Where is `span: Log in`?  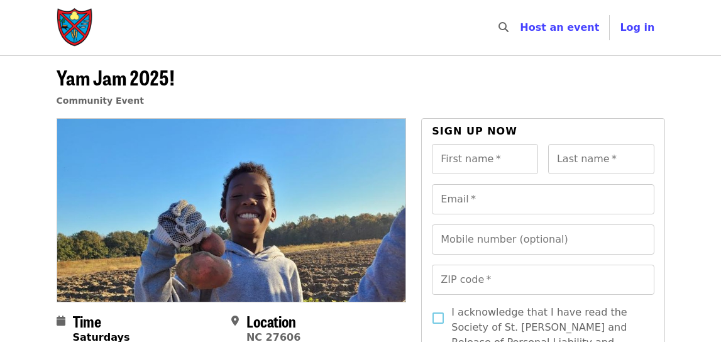 span: Log in is located at coordinates (637, 27).